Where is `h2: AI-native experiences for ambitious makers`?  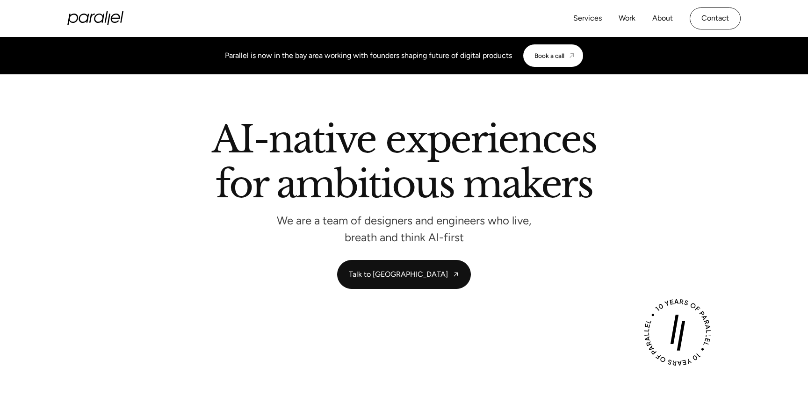 h2: AI-native experiences for ambitious makers is located at coordinates (404, 164).